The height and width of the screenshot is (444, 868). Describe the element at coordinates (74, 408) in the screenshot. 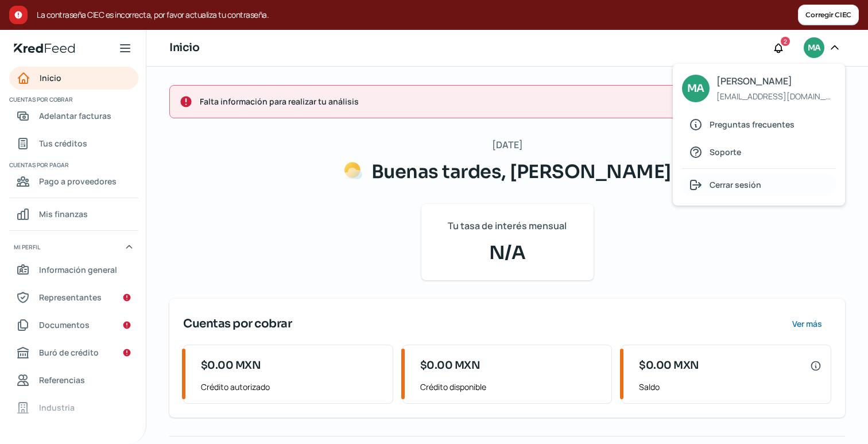

I see `a: Industria` at that location.